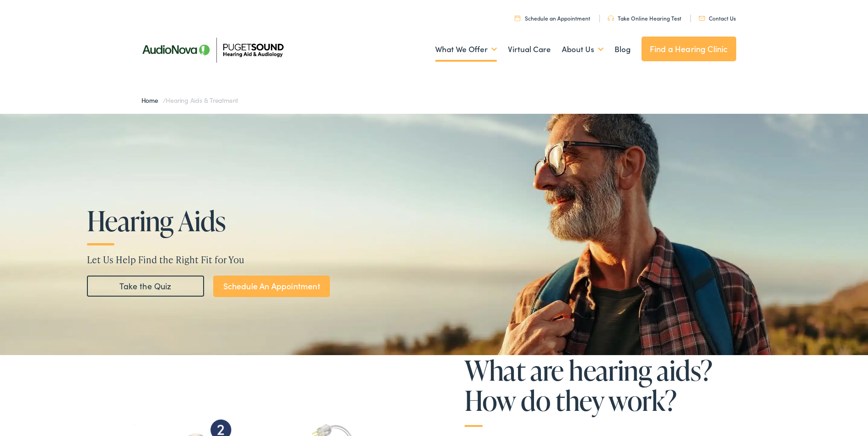 This screenshot has height=436, width=868. Describe the element at coordinates (152, 100) in the screenshot. I see `a: Home` at that location.